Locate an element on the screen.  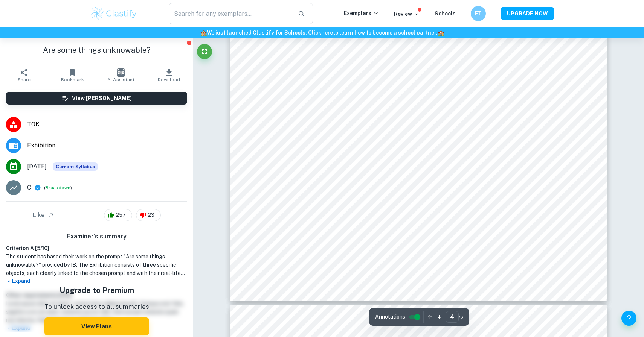
a: here is located at coordinates (327, 33).